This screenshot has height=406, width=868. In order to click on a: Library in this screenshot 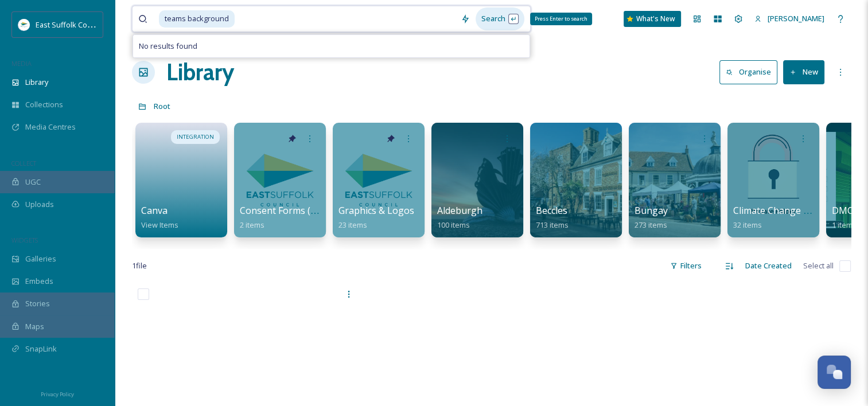, I will do `click(200, 72)`.